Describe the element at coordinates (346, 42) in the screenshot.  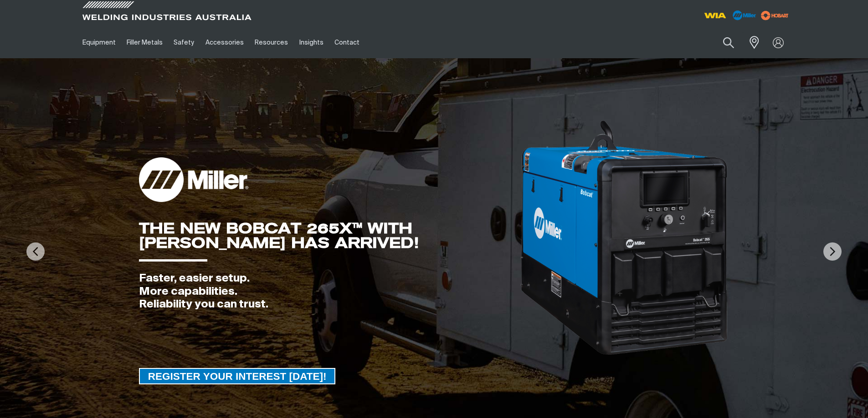
I see `a: Contact` at that location.